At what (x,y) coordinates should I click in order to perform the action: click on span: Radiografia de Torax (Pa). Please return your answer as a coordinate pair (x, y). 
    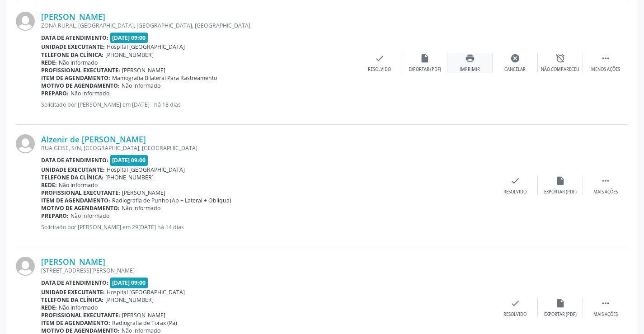
    Looking at the image, I should click on (144, 323).